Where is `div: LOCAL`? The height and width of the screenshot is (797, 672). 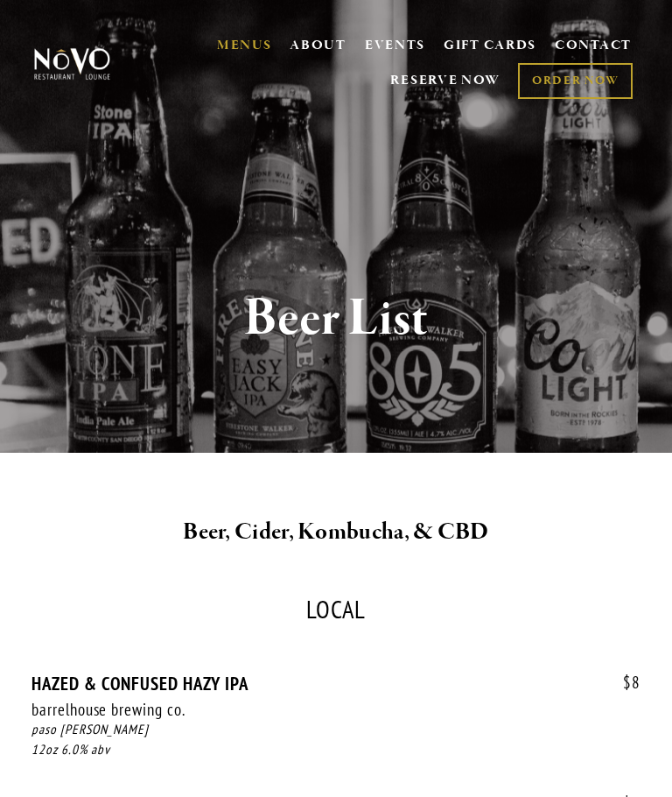
div: LOCAL is located at coordinates (336, 610).